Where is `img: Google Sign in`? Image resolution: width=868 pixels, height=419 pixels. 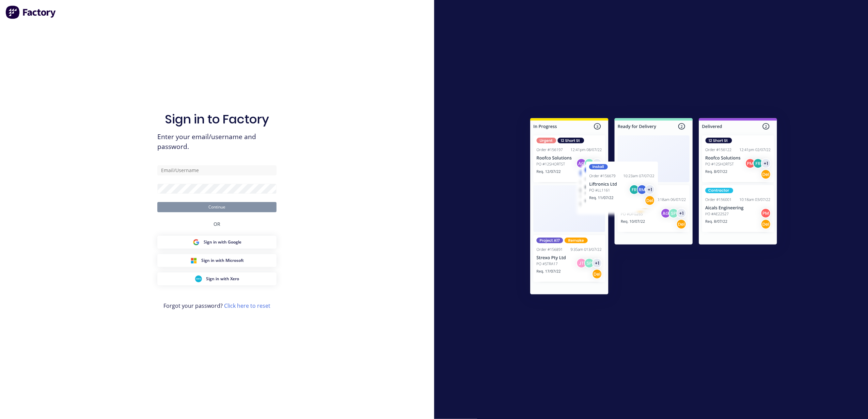 img: Google Sign in is located at coordinates (196, 242).